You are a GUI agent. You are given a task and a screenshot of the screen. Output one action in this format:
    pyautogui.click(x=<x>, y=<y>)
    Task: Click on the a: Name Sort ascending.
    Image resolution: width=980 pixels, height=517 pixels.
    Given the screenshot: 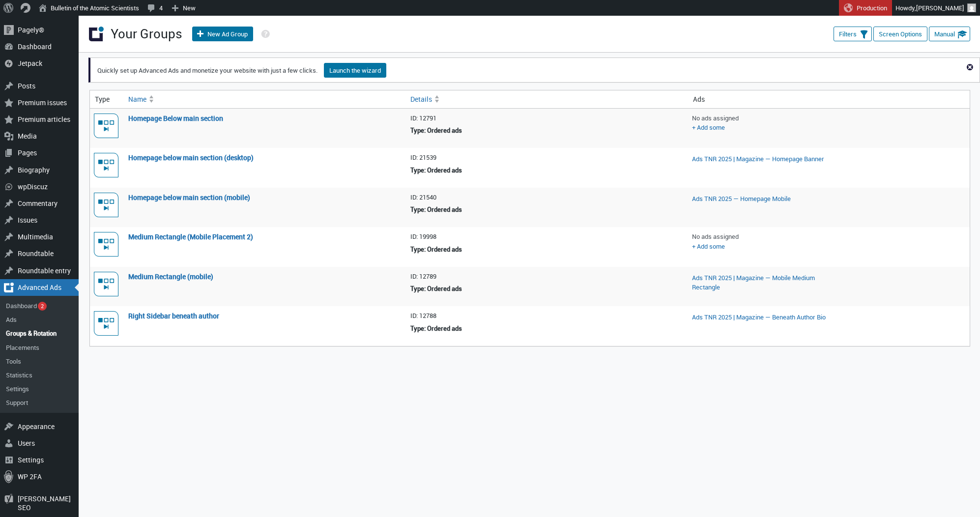 What is the action you would take?
    pyautogui.click(x=265, y=99)
    